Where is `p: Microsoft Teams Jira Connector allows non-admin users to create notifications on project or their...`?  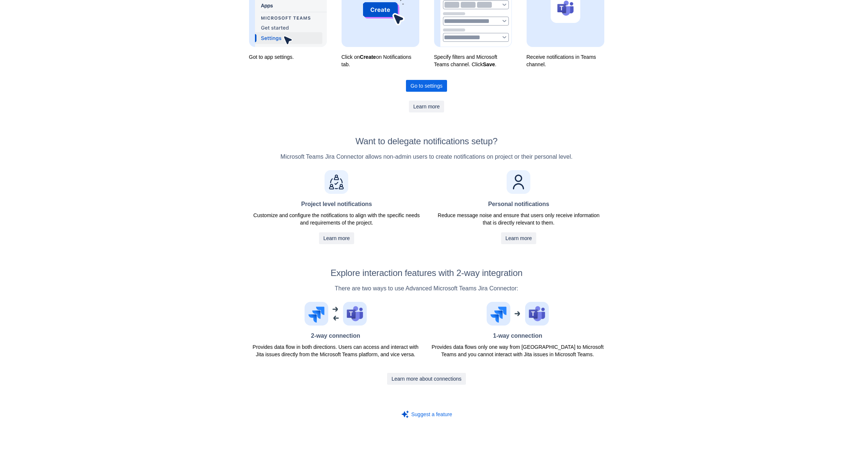 p: Microsoft Teams Jira Connector allows non-admin users to create notifications on project or their... is located at coordinates (427, 157).